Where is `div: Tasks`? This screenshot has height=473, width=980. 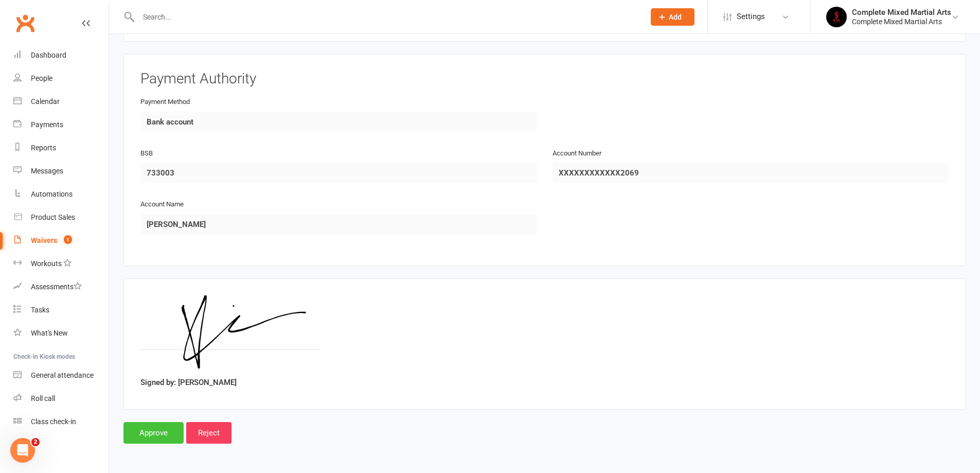
div: Tasks is located at coordinates (40, 310).